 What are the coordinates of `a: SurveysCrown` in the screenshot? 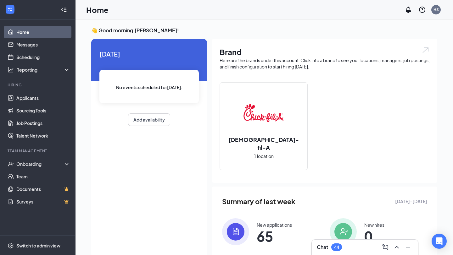 It's located at (43, 202).